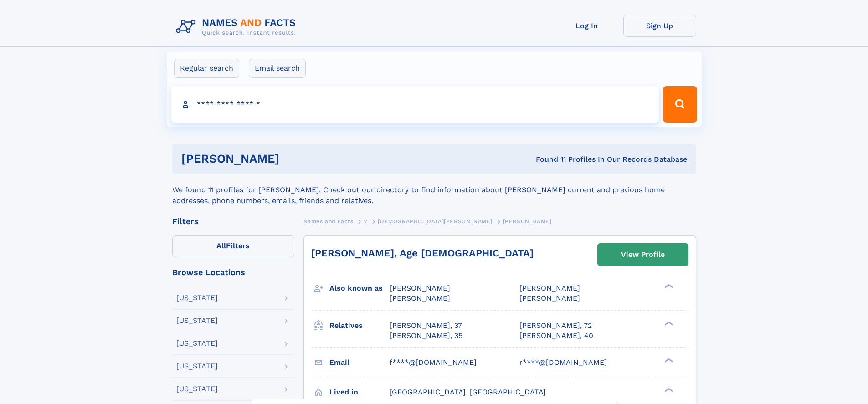  Describe the element at coordinates (233, 247) in the screenshot. I see `label: Filters` at that location.